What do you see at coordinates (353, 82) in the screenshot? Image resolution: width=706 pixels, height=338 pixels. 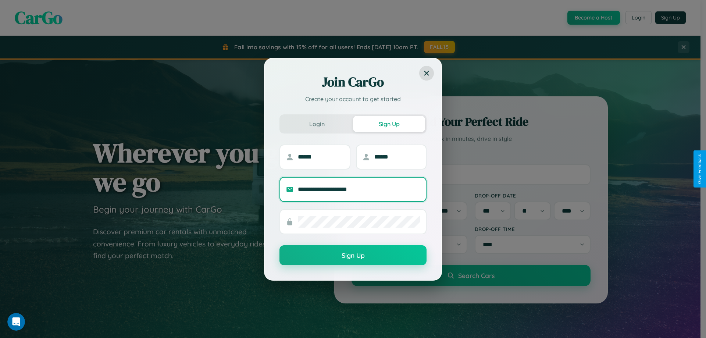 I see `h2: Join CarGo` at bounding box center [353, 82].